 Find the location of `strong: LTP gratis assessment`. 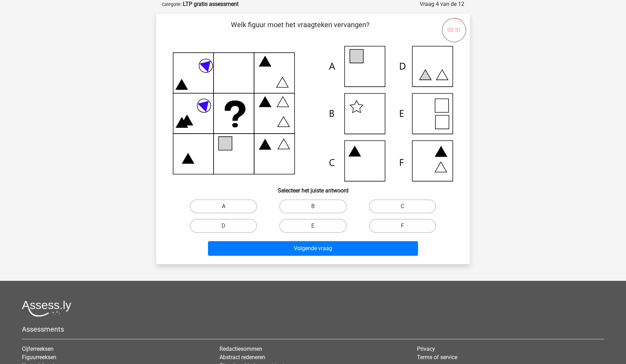

strong: LTP gratis assessment is located at coordinates (211, 4).